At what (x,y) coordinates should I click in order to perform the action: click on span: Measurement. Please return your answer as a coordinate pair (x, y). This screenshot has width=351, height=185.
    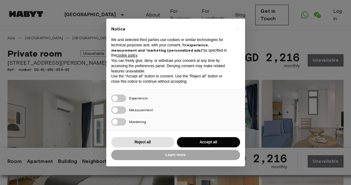
    Looking at the image, I should click on (141, 109).